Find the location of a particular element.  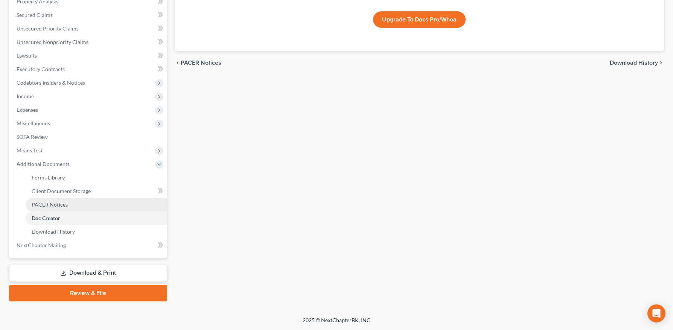

a: Unsecured Priority Claims is located at coordinates (89, 29).